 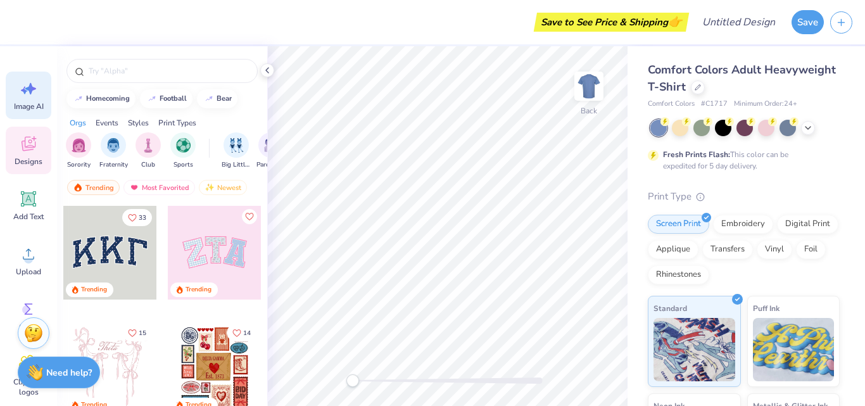 I want to click on img: Sports Image, so click(x=183, y=145).